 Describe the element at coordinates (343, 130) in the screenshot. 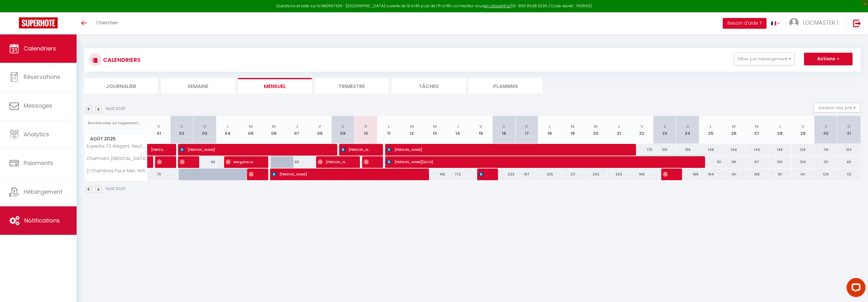

I see `th: 09` at that location.